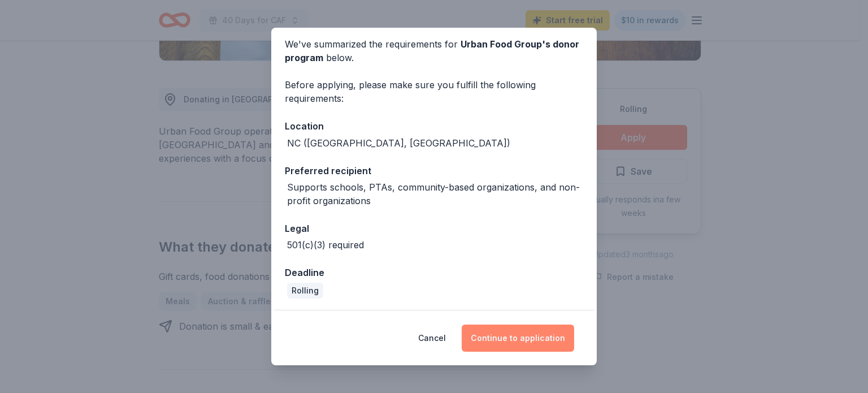 The height and width of the screenshot is (393, 868). Describe the element at coordinates (434, 126) in the screenshot. I see `div: Location` at that location.